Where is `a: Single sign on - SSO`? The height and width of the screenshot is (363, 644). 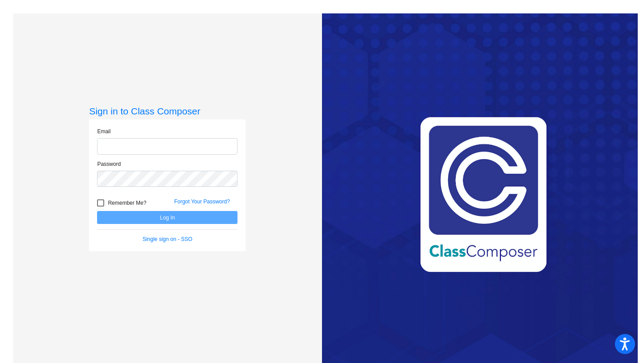 a: Single sign on - SSO is located at coordinates (167, 239).